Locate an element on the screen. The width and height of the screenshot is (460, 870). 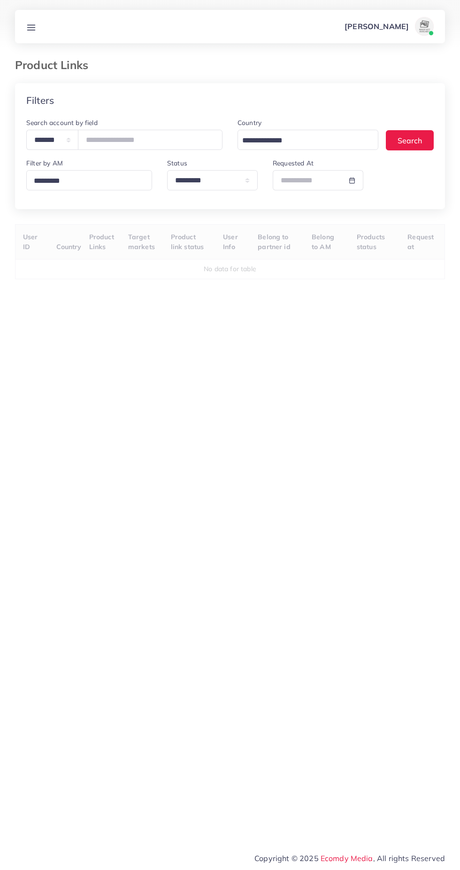
label: Search account by field is located at coordinates (62, 123).